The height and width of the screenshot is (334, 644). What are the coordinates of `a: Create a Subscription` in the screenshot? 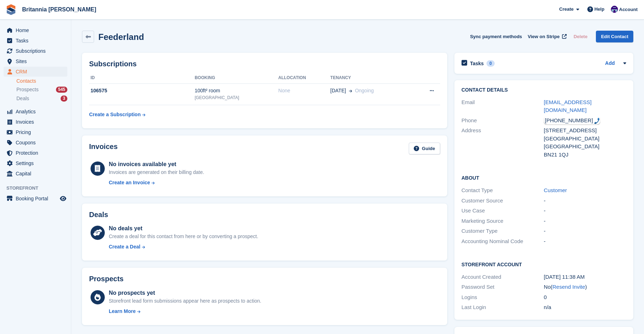 It's located at (117, 114).